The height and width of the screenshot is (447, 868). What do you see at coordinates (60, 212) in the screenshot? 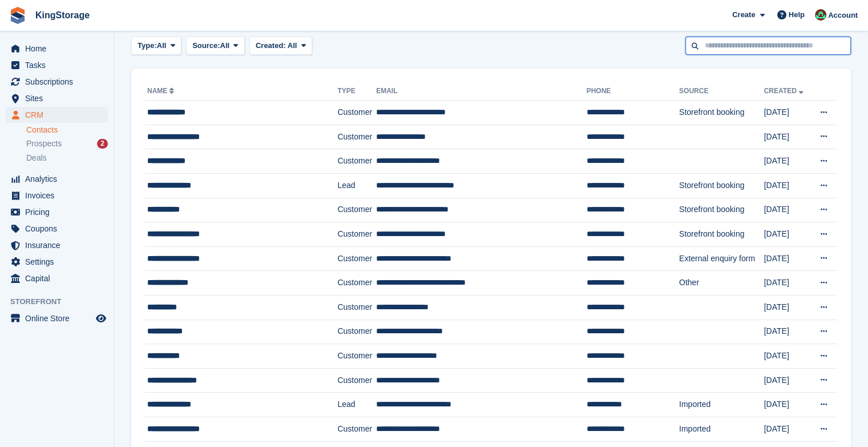
I see `span: Pricing` at bounding box center [60, 212].